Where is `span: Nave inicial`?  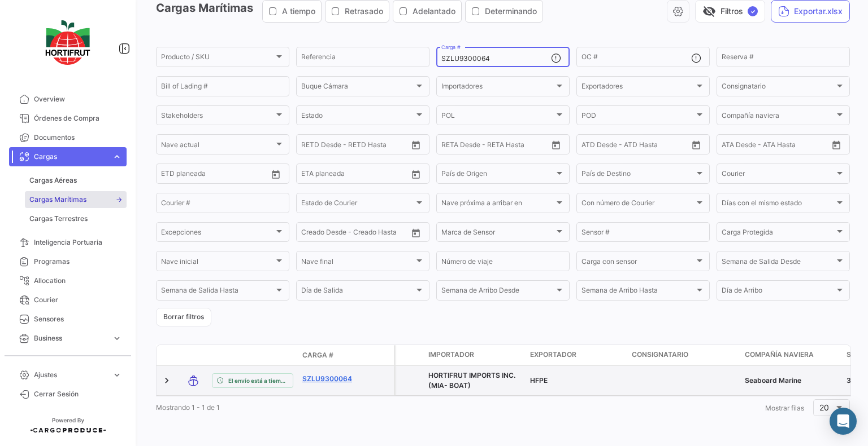 span: Nave inicial is located at coordinates (218, 264).